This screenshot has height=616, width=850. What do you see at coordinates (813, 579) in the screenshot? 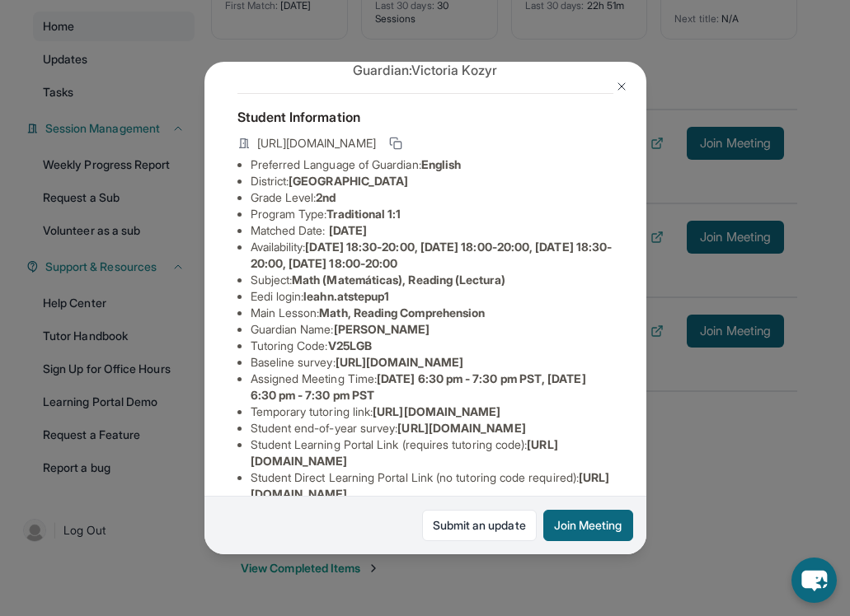
I see `button: chat-button` at bounding box center [813, 579].